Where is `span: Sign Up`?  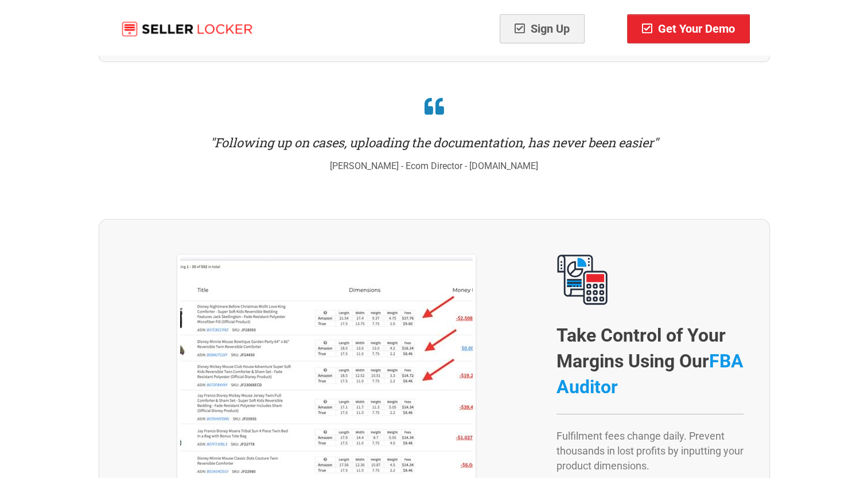 span: Sign Up is located at coordinates (542, 29).